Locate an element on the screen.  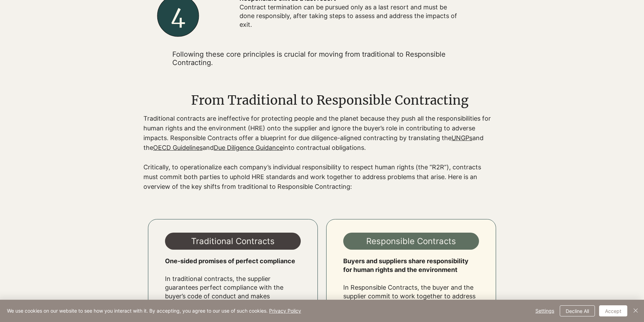
span: Buyers and suppliers share responsibility for human rights and the environment is located at coordinates (406, 266).